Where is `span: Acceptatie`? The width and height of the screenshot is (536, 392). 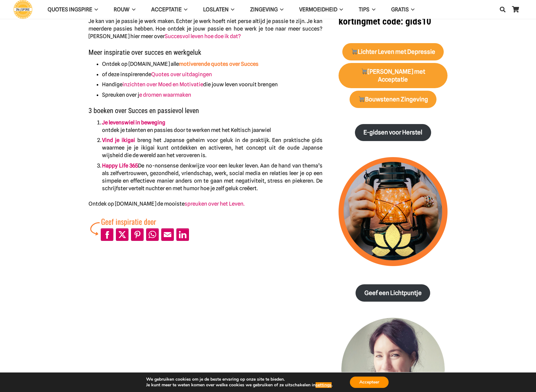 span: Acceptatie is located at coordinates (167, 10).